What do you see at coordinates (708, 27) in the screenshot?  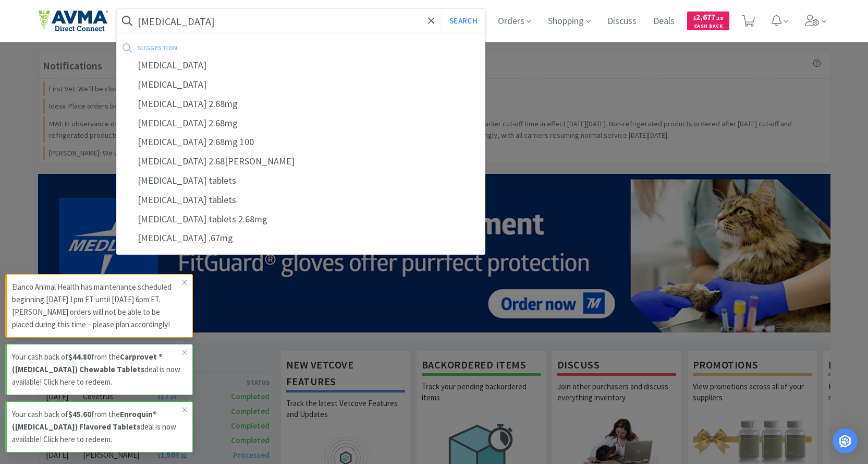 I see `span: Cash Back` at bounding box center [708, 27].